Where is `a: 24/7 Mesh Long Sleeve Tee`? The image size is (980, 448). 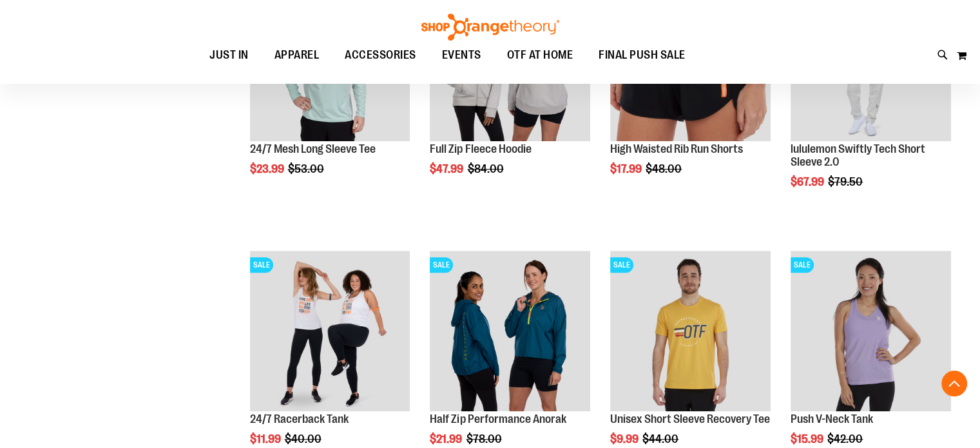
a: 24/7 Mesh Long Sleeve Tee is located at coordinates (313, 149).